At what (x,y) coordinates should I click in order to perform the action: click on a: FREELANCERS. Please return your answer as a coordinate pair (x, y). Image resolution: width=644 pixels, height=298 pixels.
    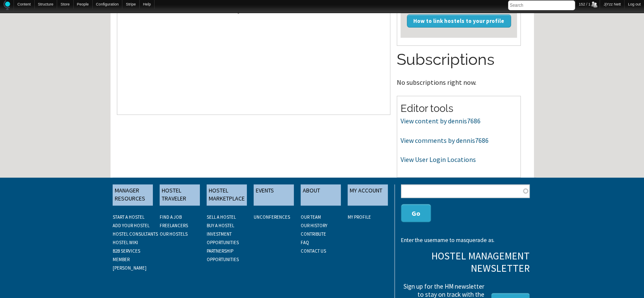
    Looking at the image, I should click on (174, 225).